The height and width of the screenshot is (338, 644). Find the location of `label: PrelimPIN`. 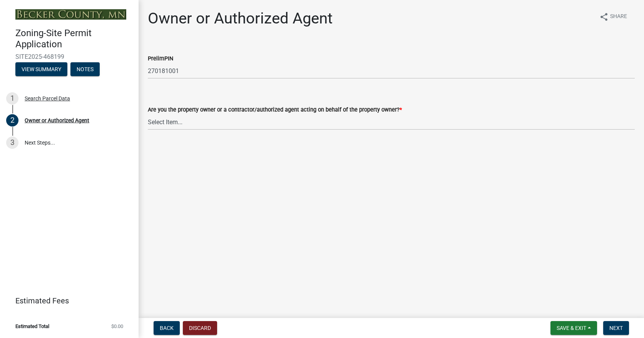

label: PrelimPIN is located at coordinates (161, 59).